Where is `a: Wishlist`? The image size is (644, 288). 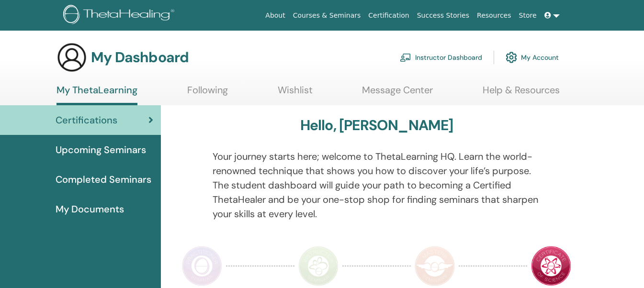
a: Wishlist is located at coordinates (295, 93).